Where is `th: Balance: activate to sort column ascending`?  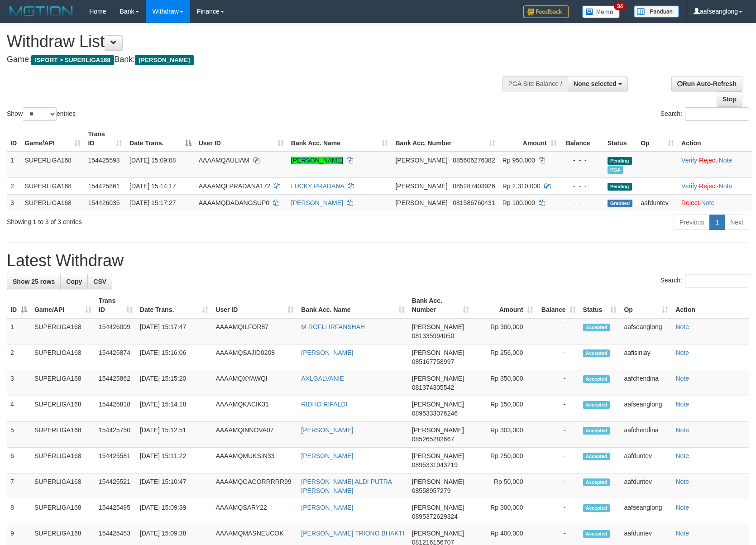
th: Balance: activate to sort column ascending is located at coordinates (558, 305).